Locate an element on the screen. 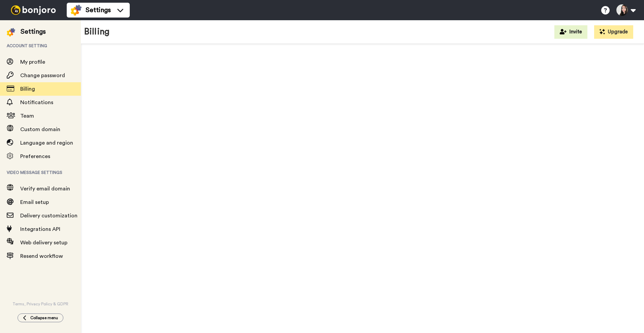  span: Billing is located at coordinates (28, 89).